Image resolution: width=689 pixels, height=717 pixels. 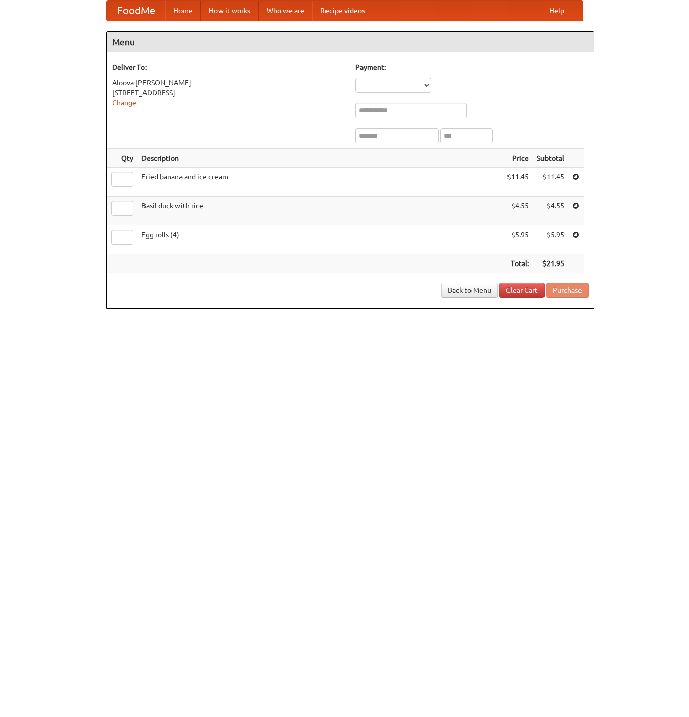 I want to click on a: Back to Menu, so click(x=469, y=290).